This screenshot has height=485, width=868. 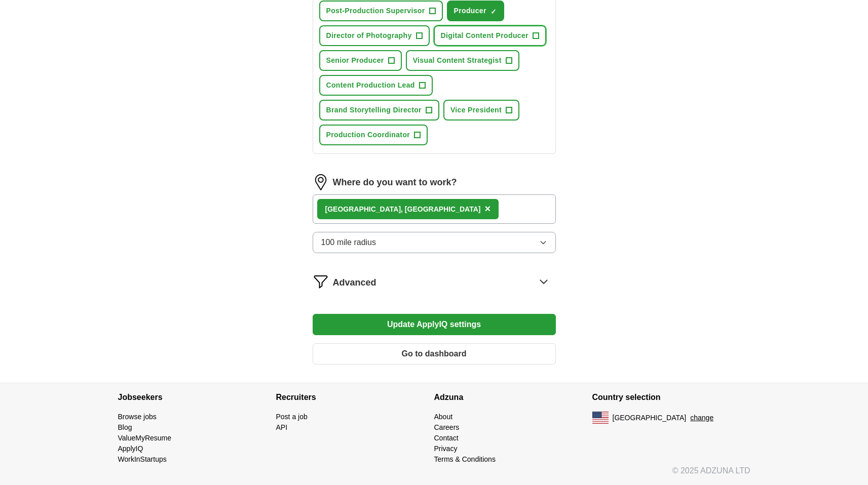 I want to click on button: Content Production Lead, so click(x=376, y=85).